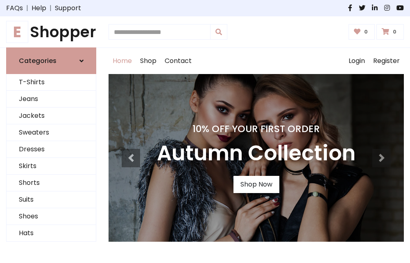 The width and height of the screenshot is (410, 263). I want to click on a: Dresses, so click(51, 149).